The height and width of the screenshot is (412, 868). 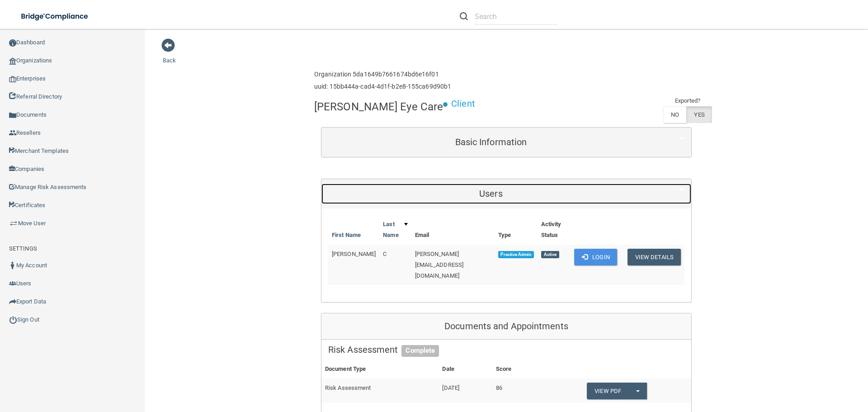 What do you see at coordinates (608, 391) in the screenshot?
I see `a: View PDF` at bounding box center [608, 391].